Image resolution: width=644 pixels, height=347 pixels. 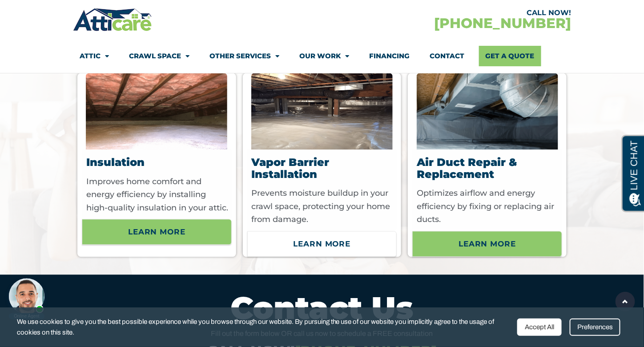 I want to click on a: Contact, so click(x=447, y=56).